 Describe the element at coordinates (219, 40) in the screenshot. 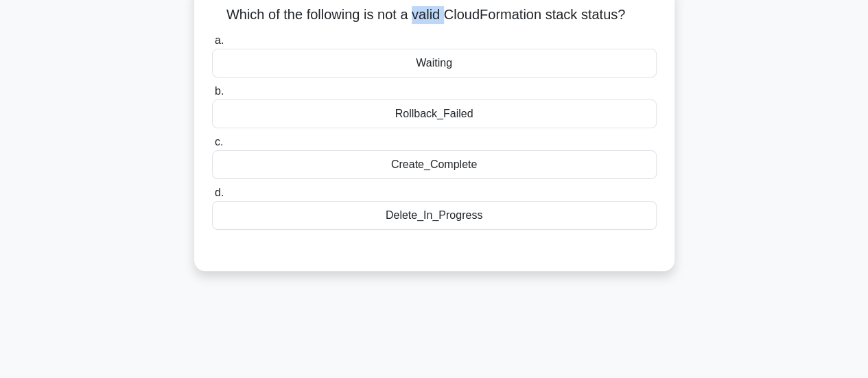

I see `span: a.` at that location.